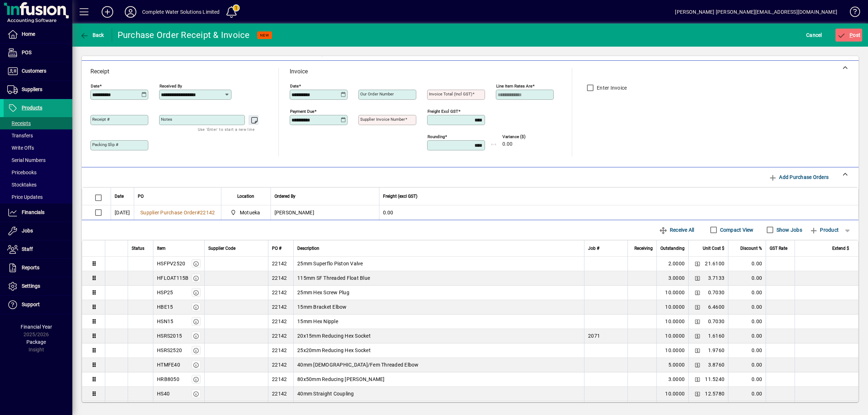 This screenshot has width=868, height=415. Describe the element at coordinates (439, 322) in the screenshot. I see `td: 15mm Hex Nipple` at that location.